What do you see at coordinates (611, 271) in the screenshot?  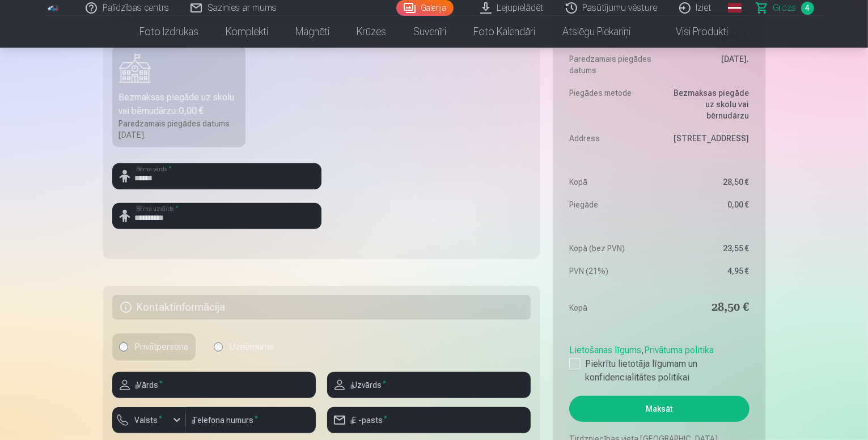 I see `dt: PVN (21%)` at bounding box center [611, 271].